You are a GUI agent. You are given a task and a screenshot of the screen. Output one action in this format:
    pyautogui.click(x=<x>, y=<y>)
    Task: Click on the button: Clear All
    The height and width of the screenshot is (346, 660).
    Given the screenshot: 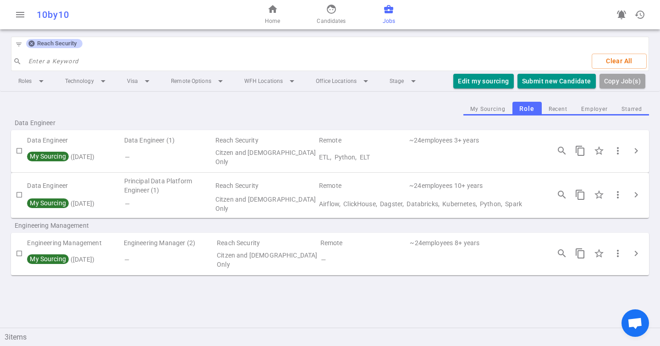 What is the action you would take?
    pyautogui.click(x=619, y=61)
    